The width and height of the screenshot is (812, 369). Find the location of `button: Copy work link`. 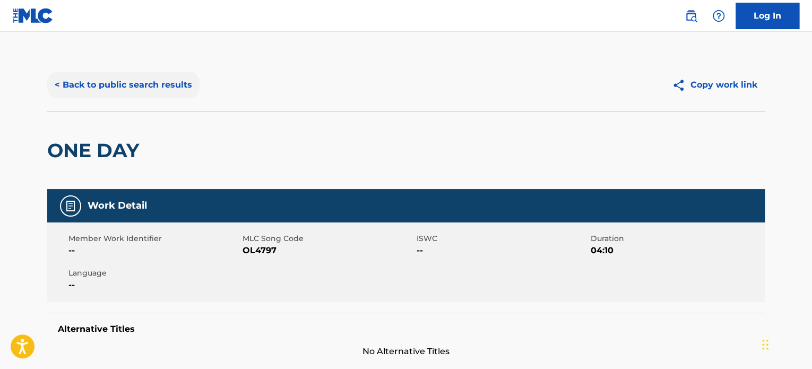

button: Copy work link is located at coordinates (714, 85).